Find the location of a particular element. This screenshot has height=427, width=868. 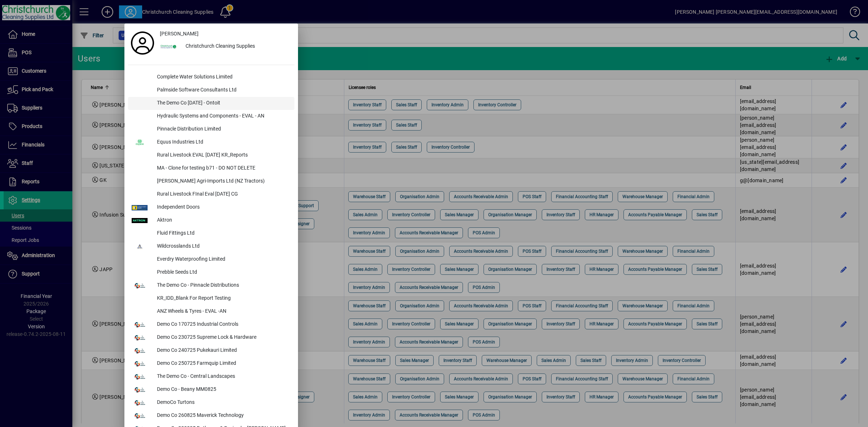

button: Demo Co 230725 Supreme Lock & Hardware is located at coordinates (211, 337).